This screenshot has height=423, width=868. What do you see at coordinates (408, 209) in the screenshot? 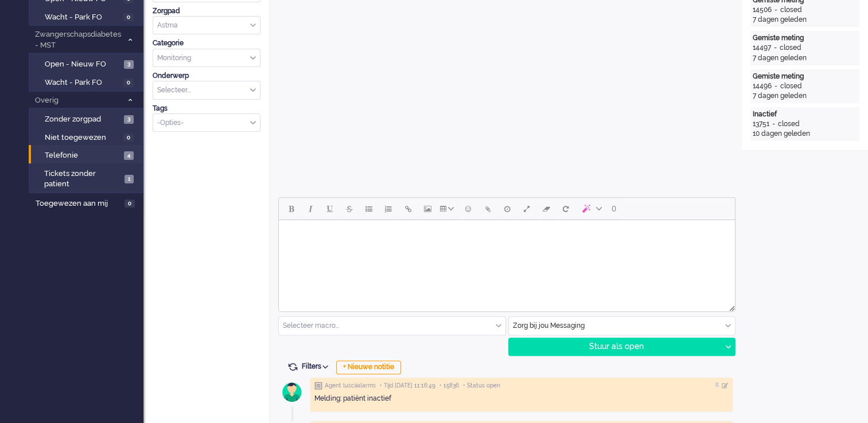
I see `button: Insert/edit link` at bounding box center [408, 209].